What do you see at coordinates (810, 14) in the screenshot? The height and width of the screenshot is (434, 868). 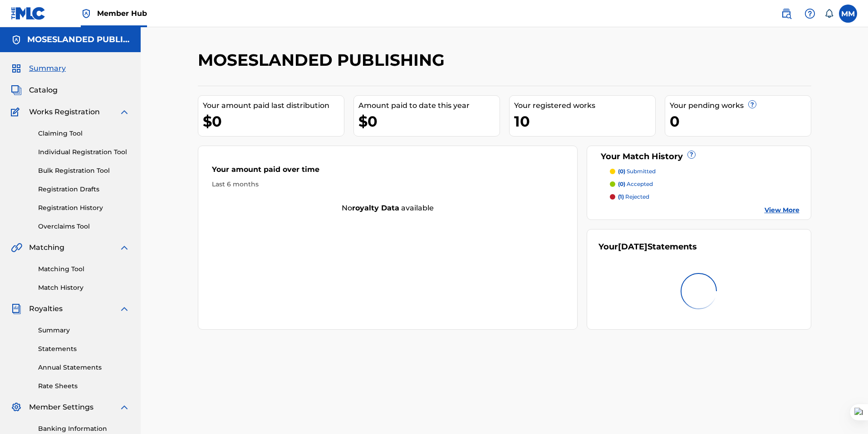 I see `div: Help` at bounding box center [810, 14].